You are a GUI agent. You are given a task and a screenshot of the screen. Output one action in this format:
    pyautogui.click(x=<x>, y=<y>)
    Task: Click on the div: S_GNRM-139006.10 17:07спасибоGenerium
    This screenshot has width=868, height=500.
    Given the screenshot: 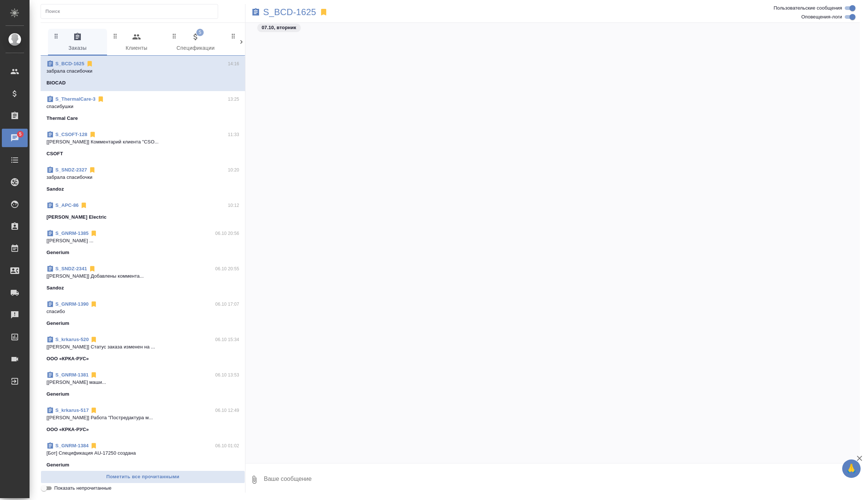 What is the action you would take?
    pyautogui.click(x=143, y=314)
    